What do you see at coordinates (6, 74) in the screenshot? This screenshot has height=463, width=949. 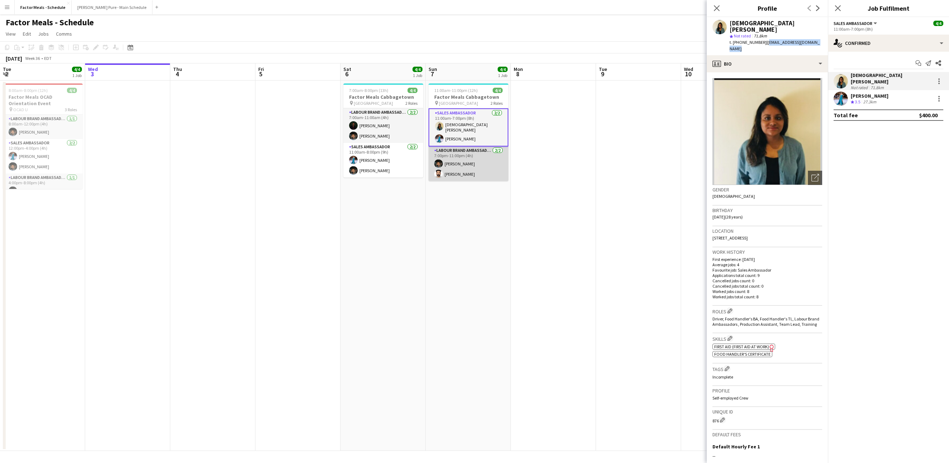 I see `span: 2` at bounding box center [6, 74].